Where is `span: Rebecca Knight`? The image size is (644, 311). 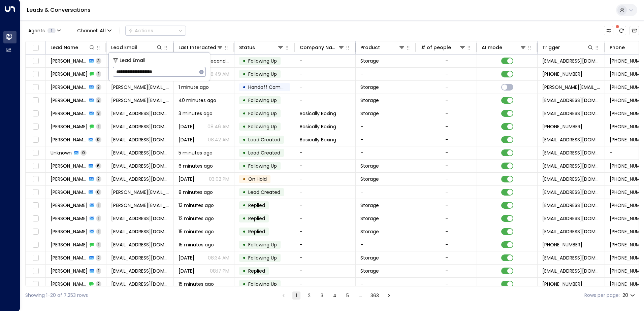 span: Rebecca Knight is located at coordinates (69, 179).